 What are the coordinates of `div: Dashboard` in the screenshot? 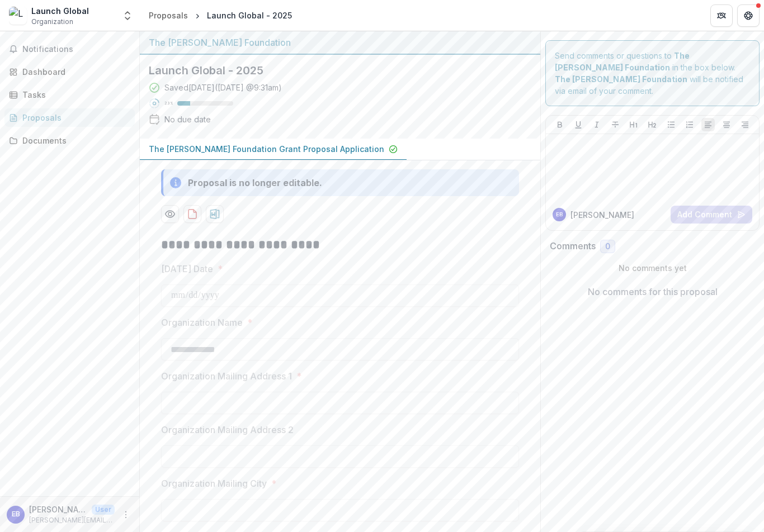 It's located at (74, 71).